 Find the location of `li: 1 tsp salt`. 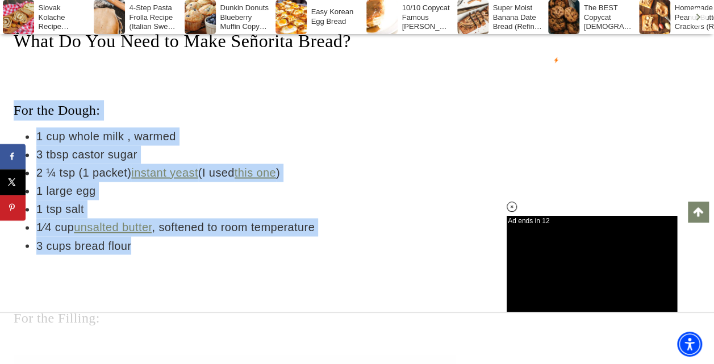

li: 1 tsp salt is located at coordinates (246, 209).